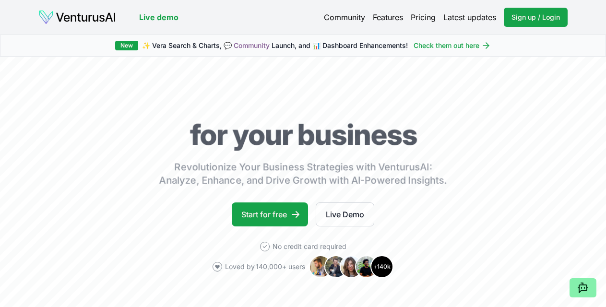 The width and height of the screenshot is (606, 307). What do you see at coordinates (345, 215) in the screenshot?
I see `a: Live Demo` at bounding box center [345, 215].